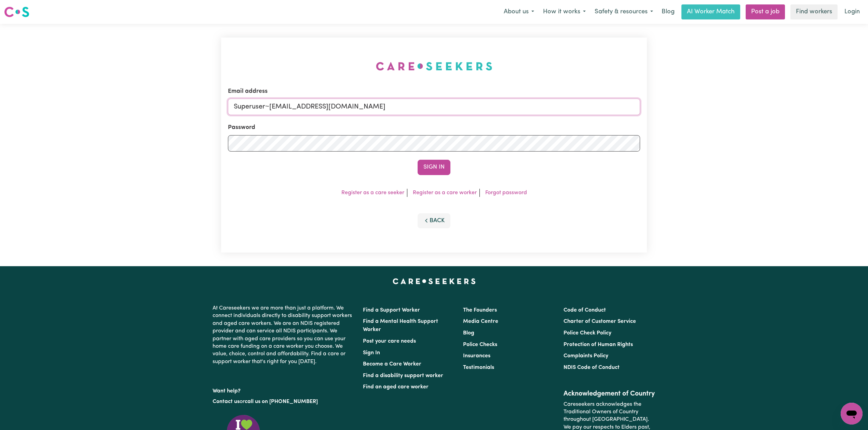  What do you see at coordinates (584, 311) in the screenshot?
I see `a: Code of Conduct` at bounding box center [584, 311].